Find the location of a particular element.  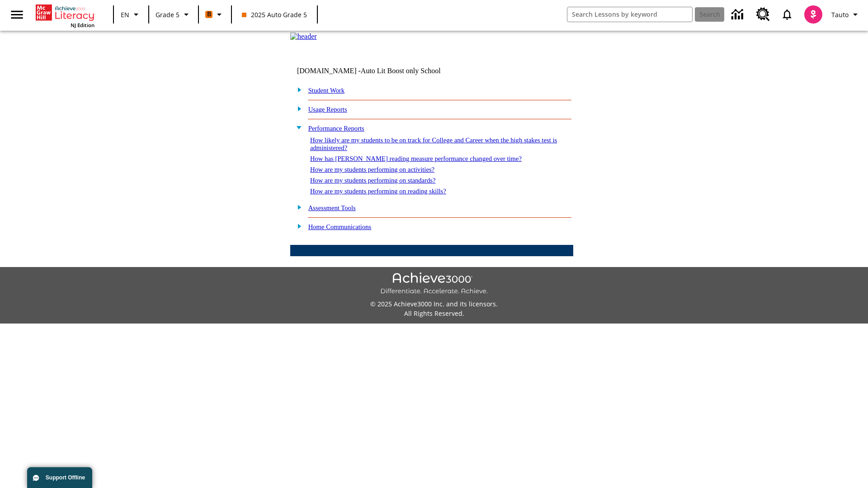

input: search field is located at coordinates (630, 15).